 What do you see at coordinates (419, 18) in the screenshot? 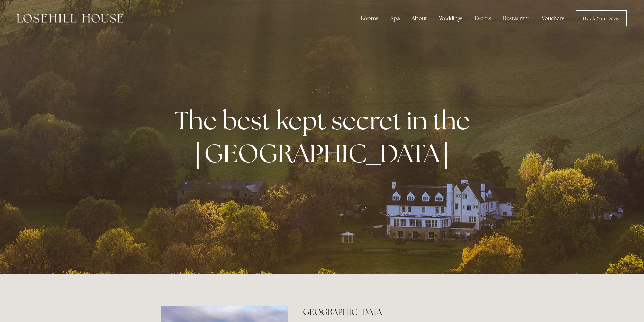
I see `div: About` at bounding box center [419, 18].